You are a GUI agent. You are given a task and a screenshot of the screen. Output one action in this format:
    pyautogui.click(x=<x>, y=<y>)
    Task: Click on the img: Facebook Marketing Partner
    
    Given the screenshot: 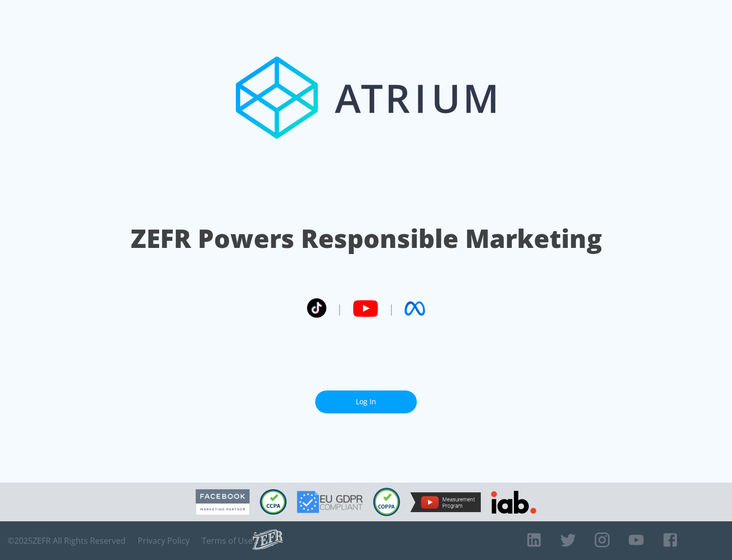 What is the action you would take?
    pyautogui.click(x=223, y=501)
    